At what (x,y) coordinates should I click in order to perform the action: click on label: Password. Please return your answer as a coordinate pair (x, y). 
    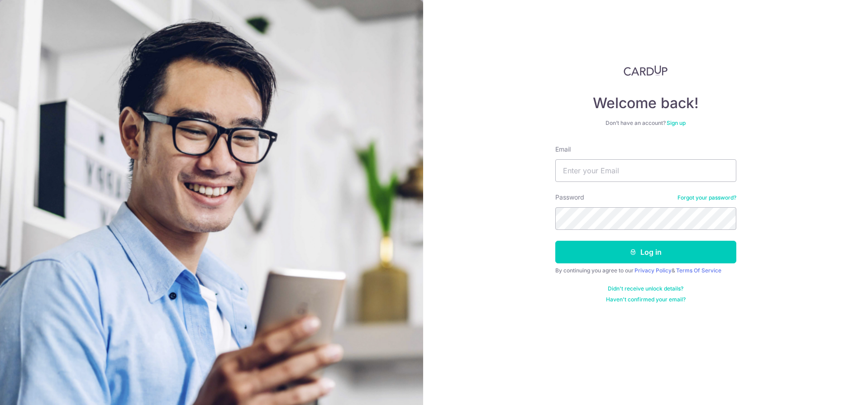
    Looking at the image, I should click on (570, 197).